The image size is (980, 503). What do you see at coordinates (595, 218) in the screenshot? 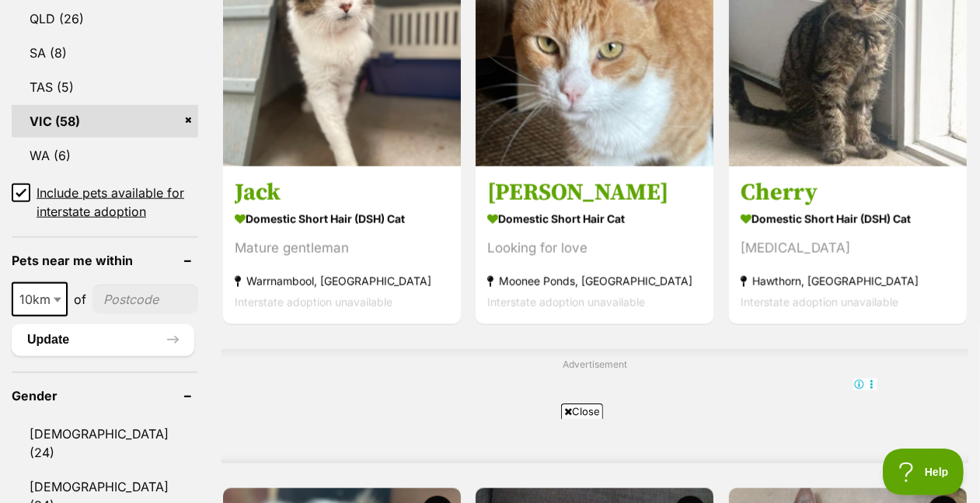
I see `strong: Domestic Short Hair Cat` at bounding box center [595, 218].